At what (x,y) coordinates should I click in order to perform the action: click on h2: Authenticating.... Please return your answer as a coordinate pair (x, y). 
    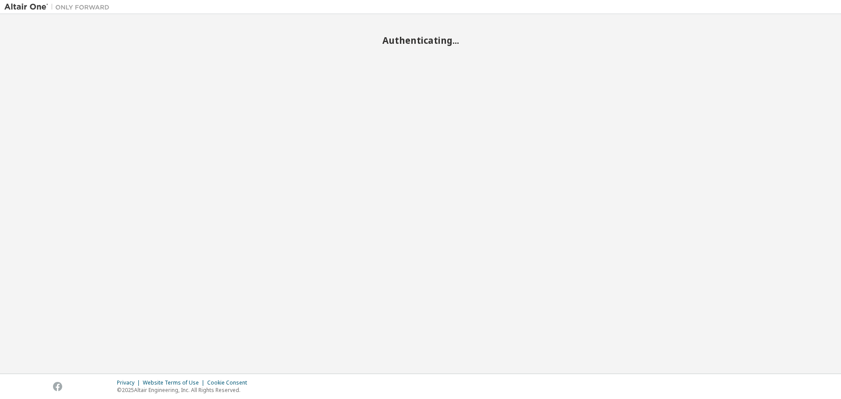
    Looking at the image, I should click on (420, 40).